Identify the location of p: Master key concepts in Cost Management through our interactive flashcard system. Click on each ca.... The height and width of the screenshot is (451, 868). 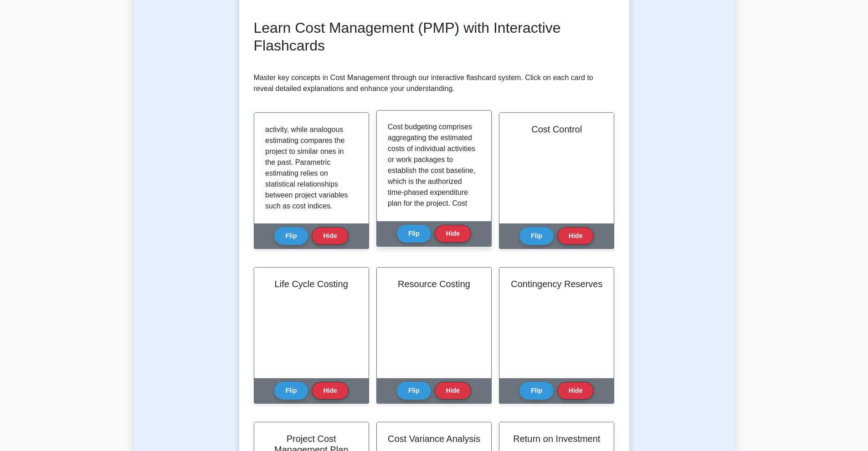
(434, 83).